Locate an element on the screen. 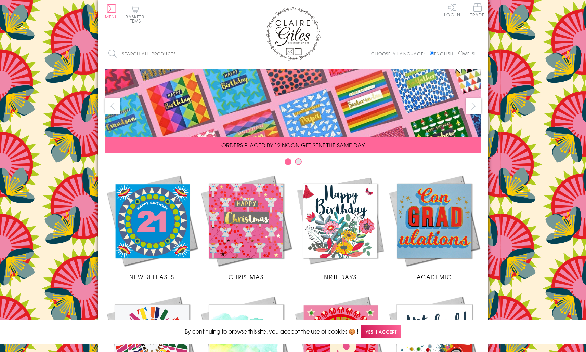  a: New Releases is located at coordinates (152, 227).